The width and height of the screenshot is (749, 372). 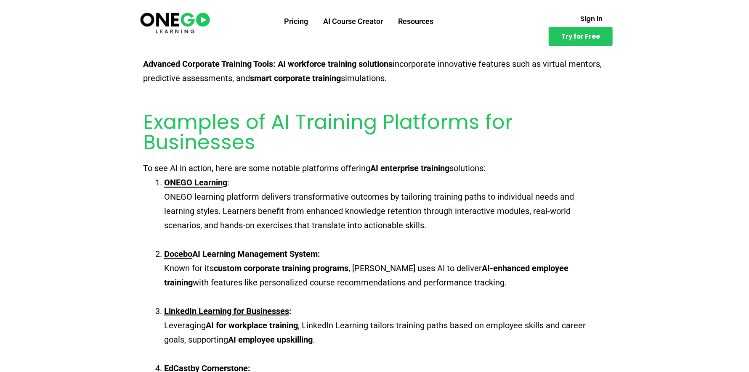 What do you see at coordinates (581, 36) in the screenshot?
I see `a: Try for Free` at bounding box center [581, 36].